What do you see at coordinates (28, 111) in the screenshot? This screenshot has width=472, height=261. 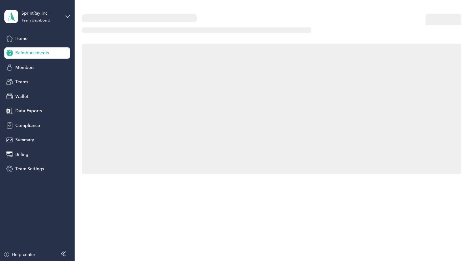 I see `span: Data Exports` at bounding box center [28, 111].